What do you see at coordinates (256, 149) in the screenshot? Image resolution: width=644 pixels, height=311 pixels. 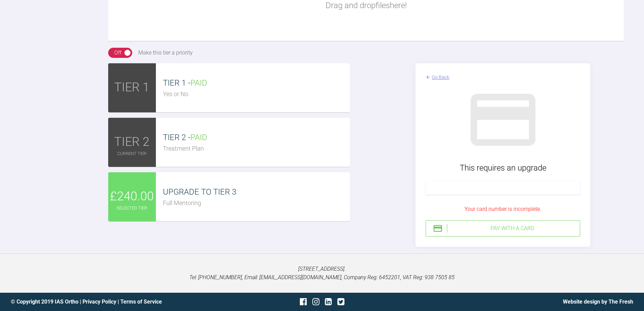 I see `div: Treatment Plan` at bounding box center [256, 149].